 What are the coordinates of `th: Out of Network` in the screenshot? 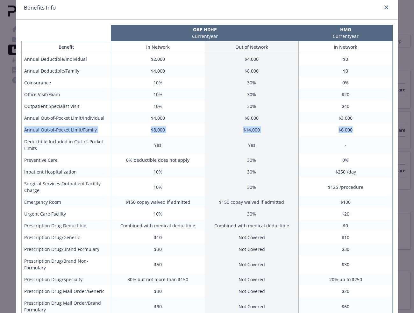 It's located at (252, 47).